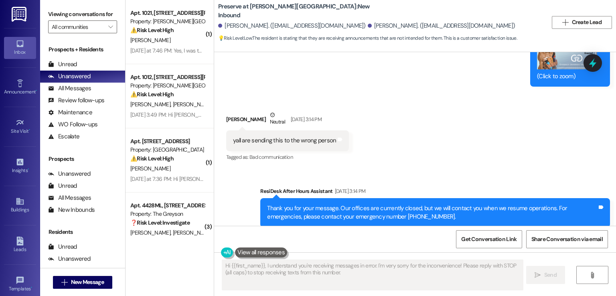 The height and width of the screenshot is (296, 616). Describe the element at coordinates (489, 239) in the screenshot. I see `button: Get Conversation Link` at that location.